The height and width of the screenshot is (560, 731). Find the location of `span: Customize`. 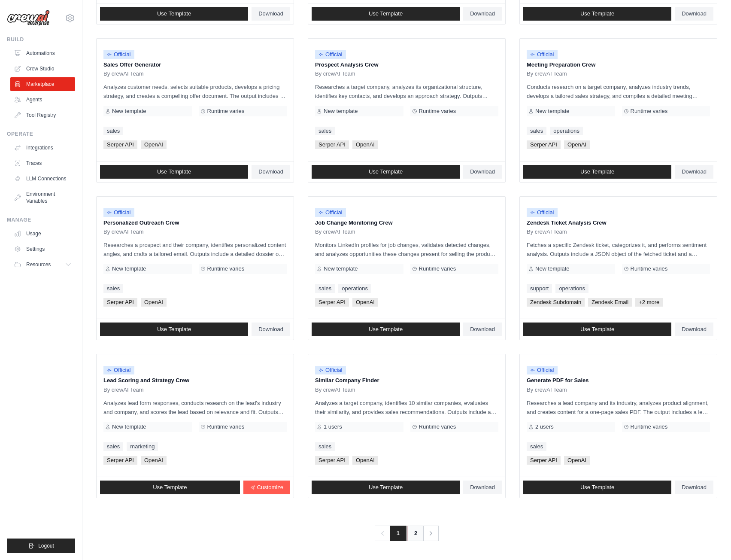

span: Customize is located at coordinates (270, 487).